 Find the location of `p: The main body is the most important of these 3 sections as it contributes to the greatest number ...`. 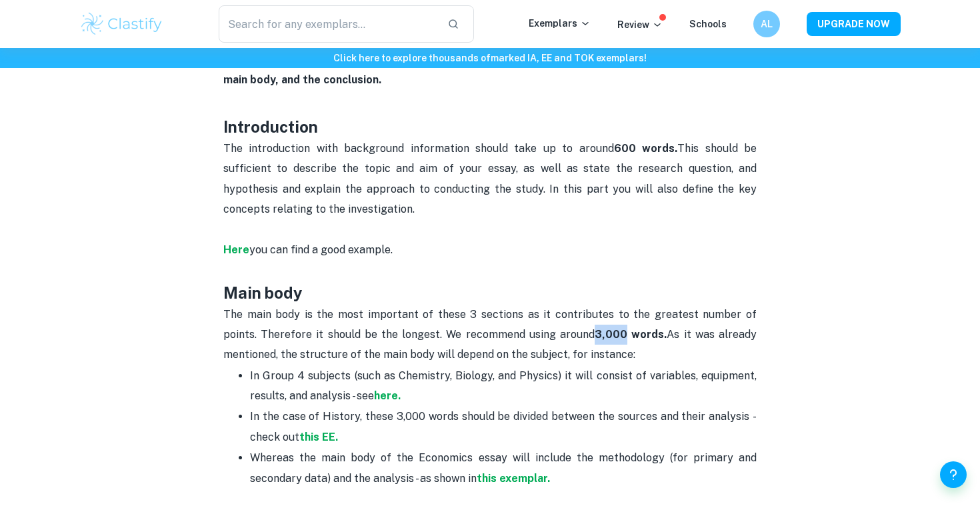

p: The main body is the most important of these 3 sections as it contributes to the greatest number ... is located at coordinates (490, 335).